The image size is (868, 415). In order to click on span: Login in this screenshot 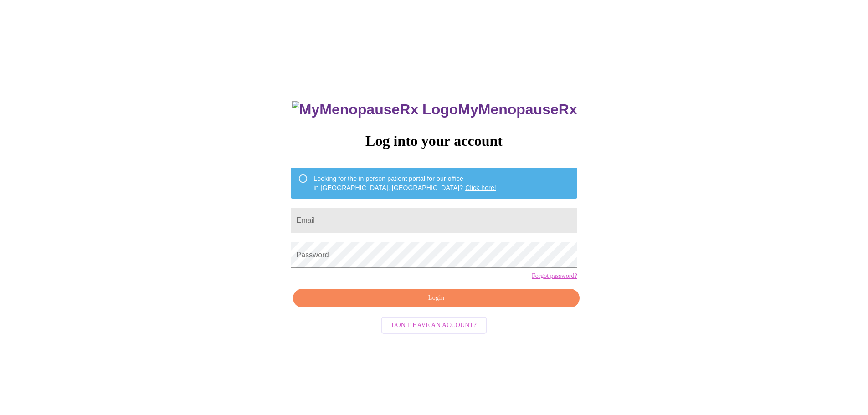, I will do `click(436, 298)`.